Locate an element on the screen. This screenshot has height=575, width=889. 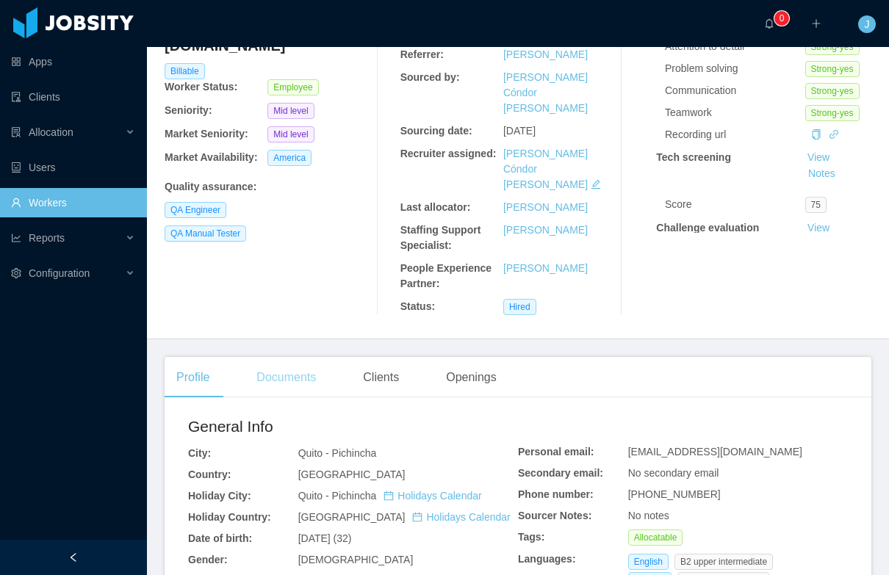
b: People Experience Partner: is located at coordinates (446, 276).